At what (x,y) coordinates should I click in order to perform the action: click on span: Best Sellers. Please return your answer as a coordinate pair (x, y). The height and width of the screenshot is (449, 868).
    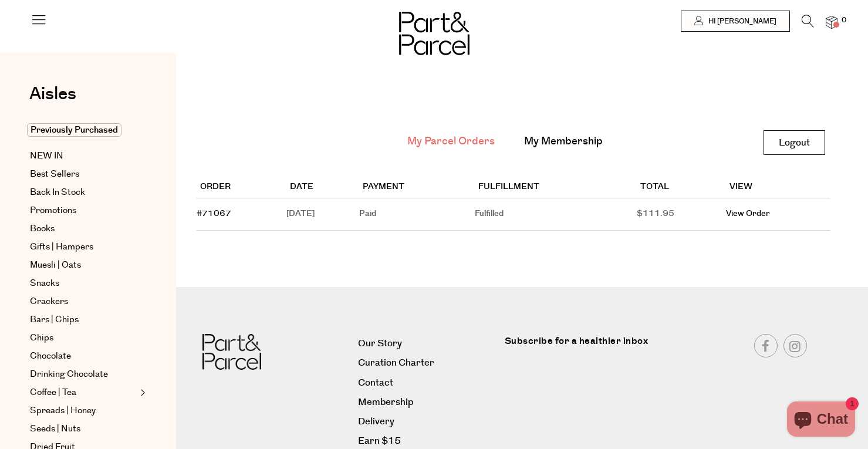
    Looking at the image, I should click on (55, 174).